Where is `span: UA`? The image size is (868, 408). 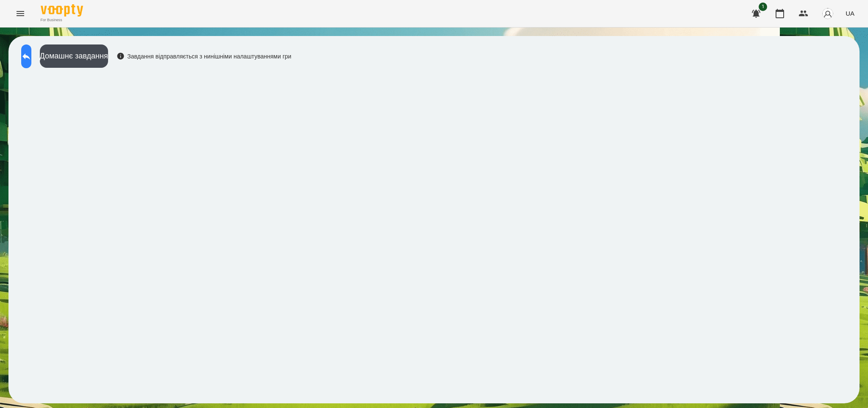
span: UA is located at coordinates (850, 13).